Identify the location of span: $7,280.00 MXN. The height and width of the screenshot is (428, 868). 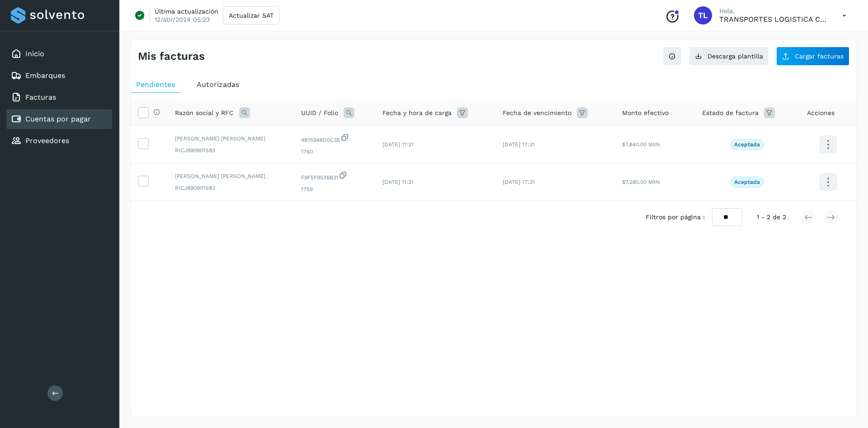
(641, 182).